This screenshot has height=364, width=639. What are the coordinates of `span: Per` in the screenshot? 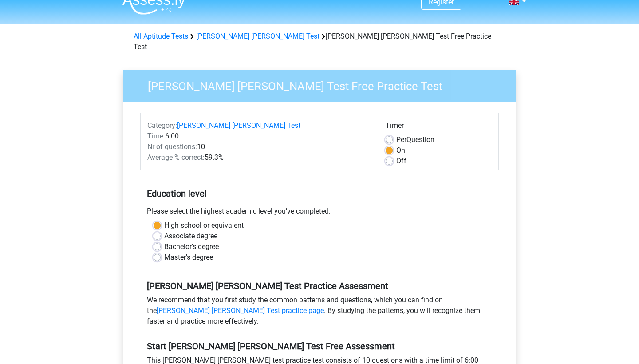 It's located at (401, 139).